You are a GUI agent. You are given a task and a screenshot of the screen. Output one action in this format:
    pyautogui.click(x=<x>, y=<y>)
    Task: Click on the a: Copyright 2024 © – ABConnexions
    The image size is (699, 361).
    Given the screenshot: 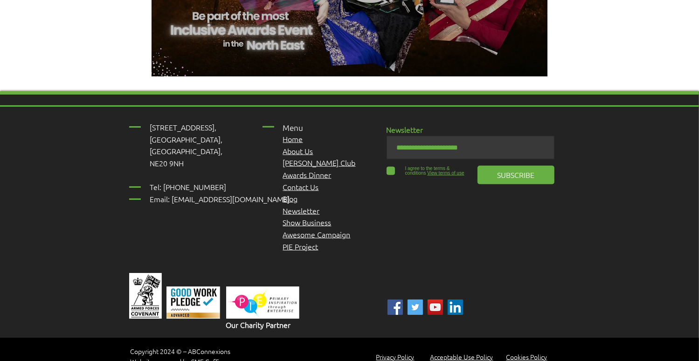 What is the action you would take?
    pyautogui.click(x=180, y=351)
    